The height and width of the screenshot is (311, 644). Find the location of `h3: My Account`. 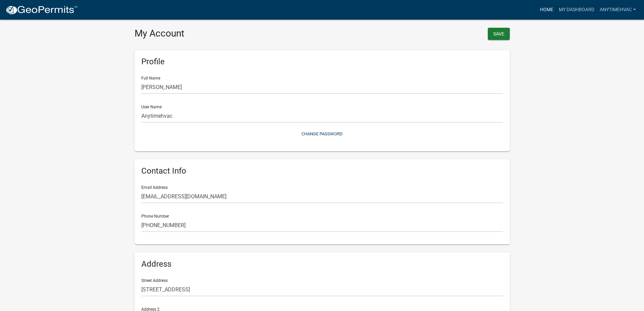

h3: My Account is located at coordinates (226, 33).